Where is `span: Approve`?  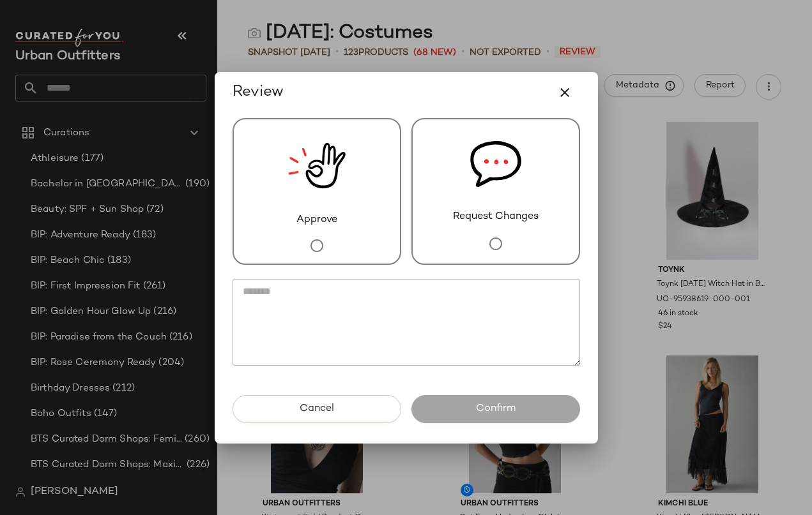 span: Approve is located at coordinates (317, 221).